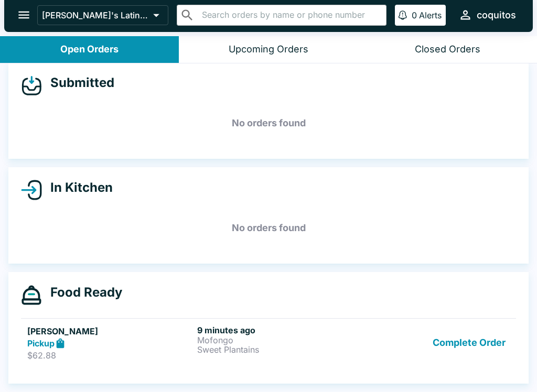  I want to click on p: Alerts, so click(429, 15).